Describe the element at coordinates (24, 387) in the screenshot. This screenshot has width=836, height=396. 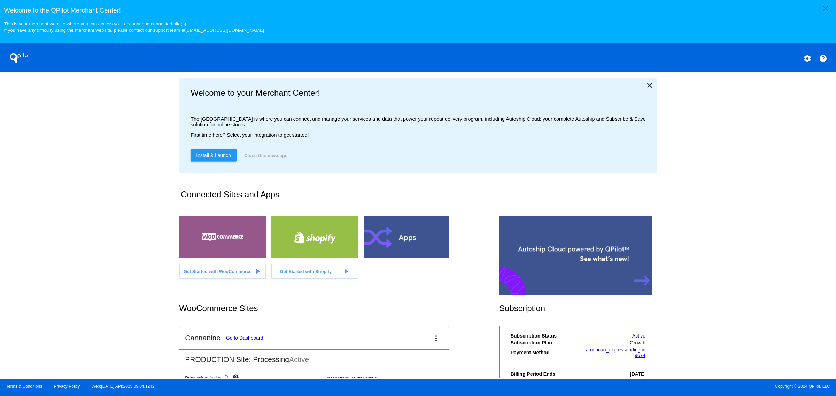
I see `a: Terms & Conditions` at that location.